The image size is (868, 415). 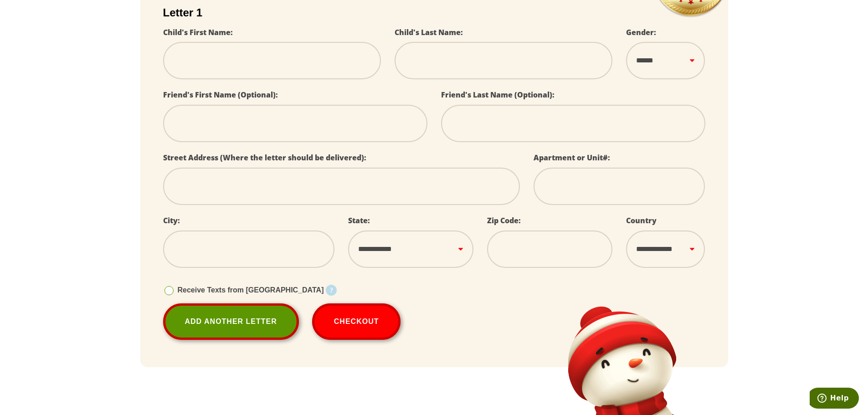 I want to click on label: Friend's First Name (Optional):, so click(x=221, y=95).